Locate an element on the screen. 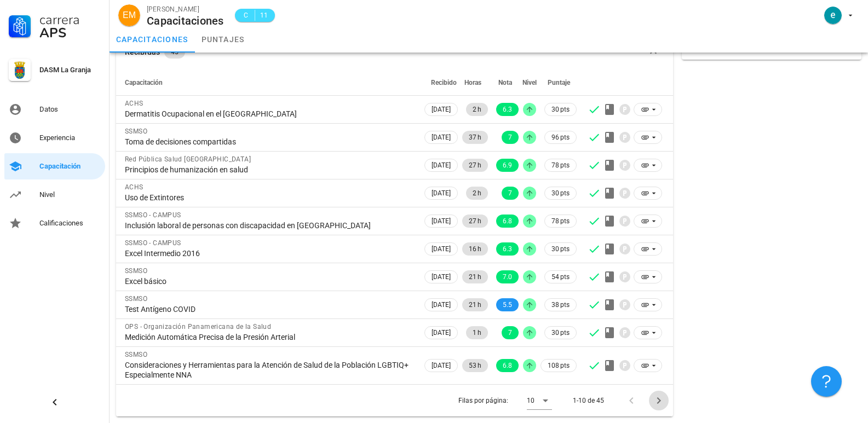 The height and width of the screenshot is (423, 868). a: Datos is located at coordinates (55, 109).